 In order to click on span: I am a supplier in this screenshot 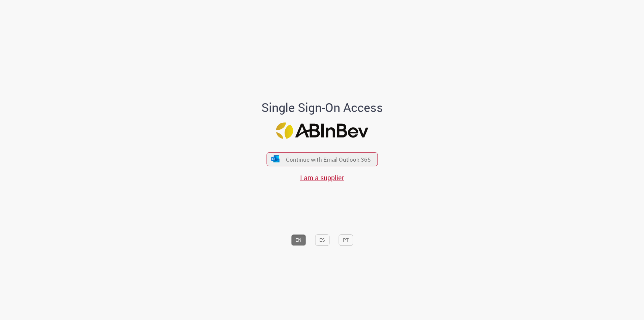, I will do `click(322, 178)`.